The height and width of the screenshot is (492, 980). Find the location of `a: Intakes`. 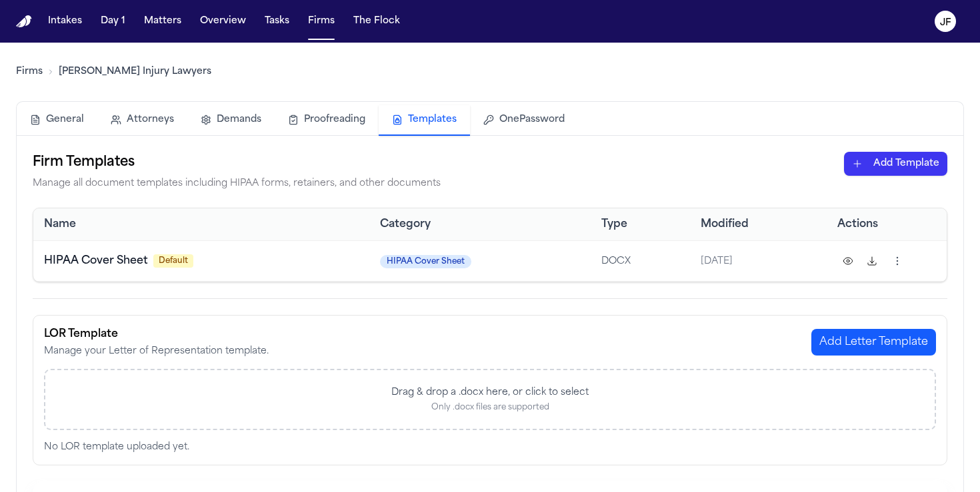

a: Intakes is located at coordinates (64, 21).